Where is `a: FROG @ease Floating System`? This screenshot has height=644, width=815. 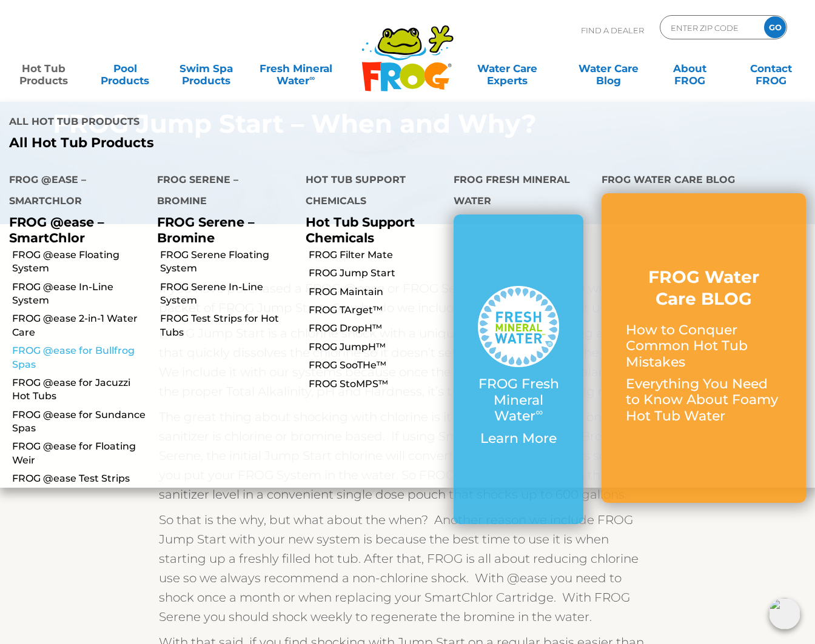 a: FROG @ease Floating System is located at coordinates (80, 262).